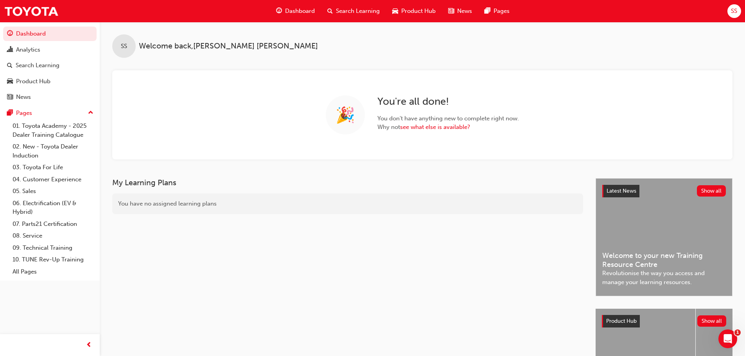 This screenshot has width=745, height=356. Describe the element at coordinates (348, 183) in the screenshot. I see `h3: My Learning Plans` at that location.